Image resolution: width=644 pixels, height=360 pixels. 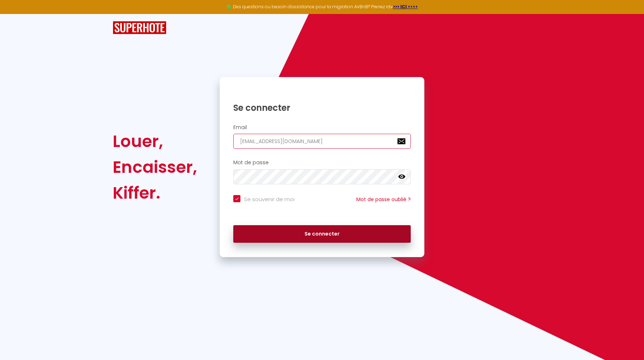 What do you see at coordinates (322, 141) in the screenshot?
I see `input: Ton Email` at bounding box center [322, 141].